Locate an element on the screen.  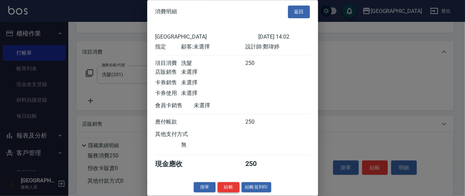
div: 應付帳款 is located at coordinates (168, 122).